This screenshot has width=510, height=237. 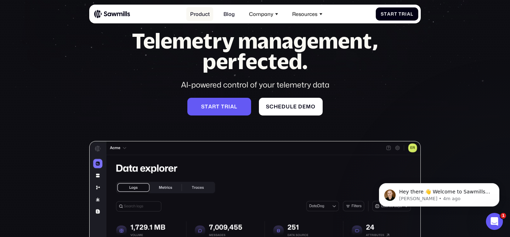 I want to click on span: Hey there 👋 Welcome to Sawmills. The smart telemetry management platform that solves cost, qualit..., so click(x=76, y=41).